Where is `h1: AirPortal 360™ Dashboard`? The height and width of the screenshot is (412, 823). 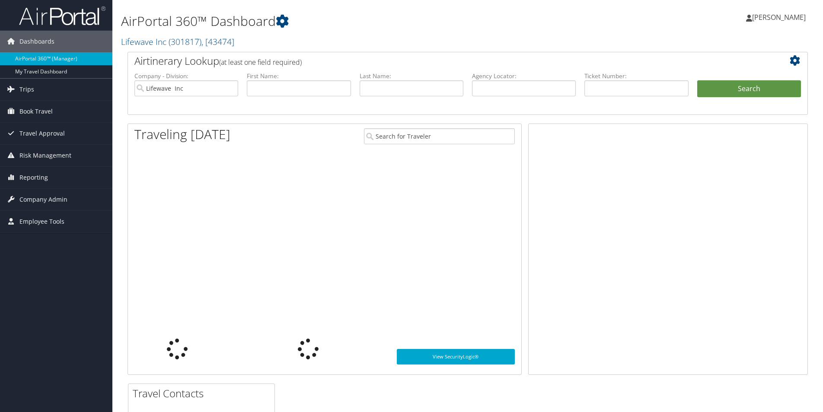
h1: AirPortal 360™ Dashboard is located at coordinates (352, 21).